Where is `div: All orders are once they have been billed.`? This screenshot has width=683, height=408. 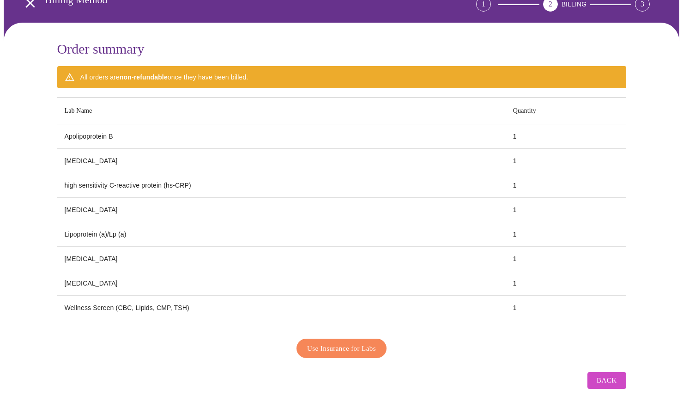
div: All orders are once they have been billed. is located at coordinates (164, 77).